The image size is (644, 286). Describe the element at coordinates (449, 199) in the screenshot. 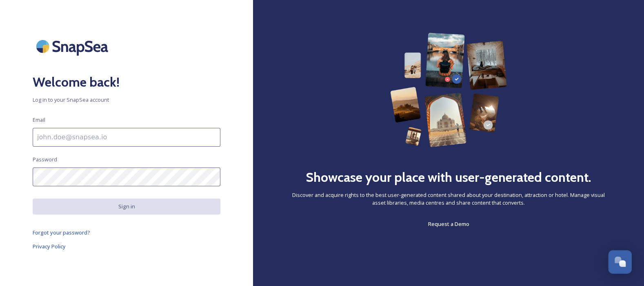

I see `span: Discover and acquire rights to the best user-generated content shared about your destination, att...` at that location.